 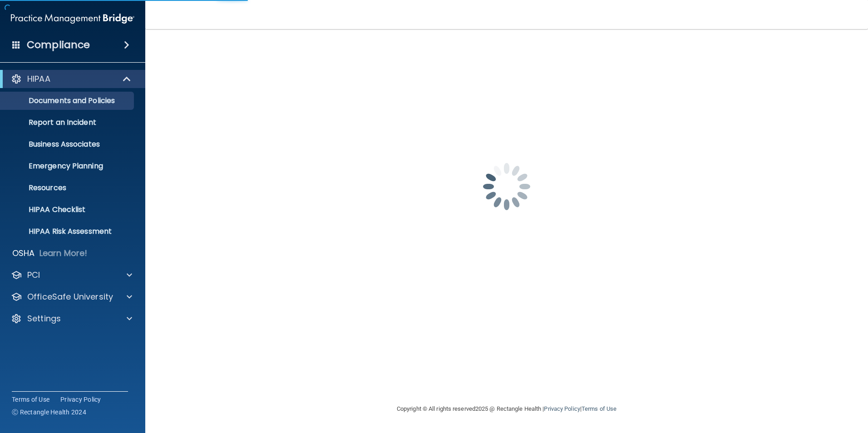 What do you see at coordinates (71, 79) in the screenshot?
I see `a: HIPAA` at bounding box center [71, 79].